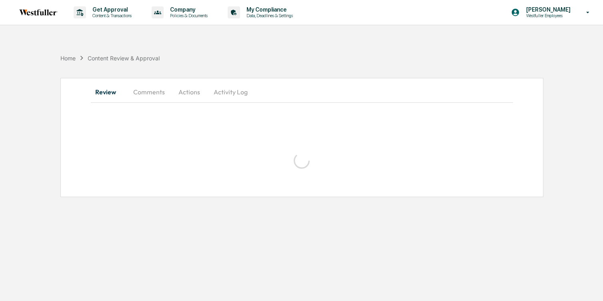  I want to click on button: Comments, so click(149, 92).